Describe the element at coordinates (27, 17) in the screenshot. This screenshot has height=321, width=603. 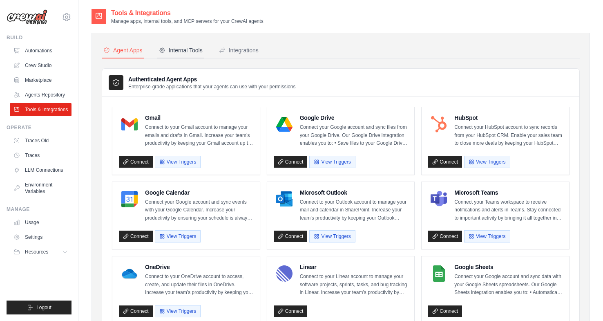
I see `img: Logo` at that location.